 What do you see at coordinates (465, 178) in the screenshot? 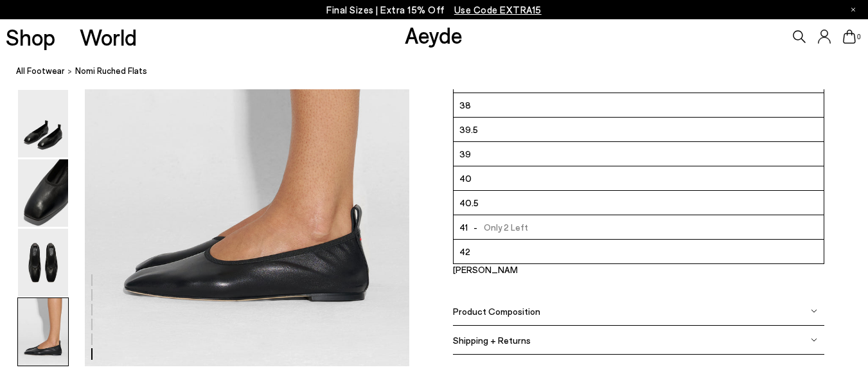
I see `span: 40` at bounding box center [465, 178].